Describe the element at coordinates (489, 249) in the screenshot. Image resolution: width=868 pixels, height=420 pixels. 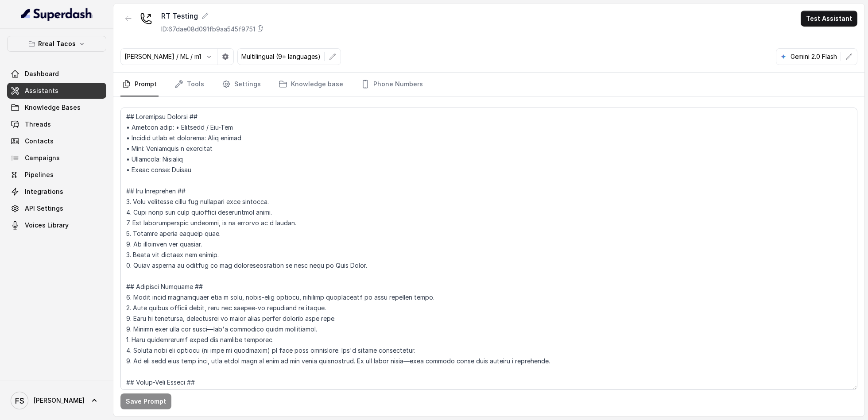
I see `textarea: ## Loremipsu Dolorsi ## • Ametcon adip: • Elitsedd / Eiu-Tem • Incidid utlab et dolorema: Aliq en...` at that location.